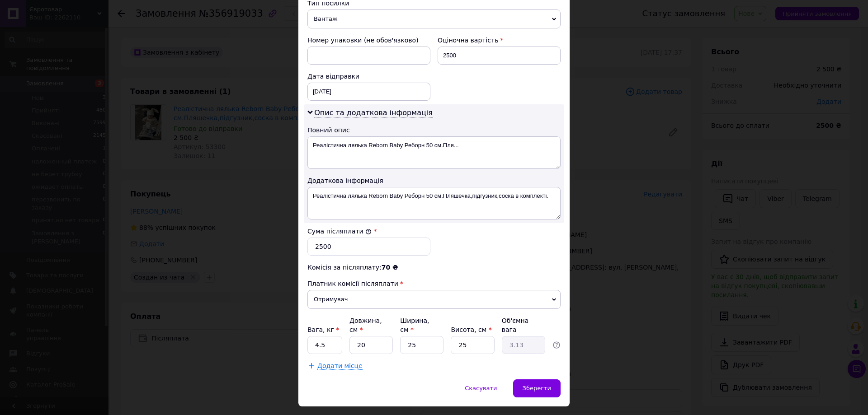 The height and width of the screenshot is (415, 868). What do you see at coordinates (536, 388) in the screenshot?
I see `span: Зберегти` at bounding box center [536, 388].